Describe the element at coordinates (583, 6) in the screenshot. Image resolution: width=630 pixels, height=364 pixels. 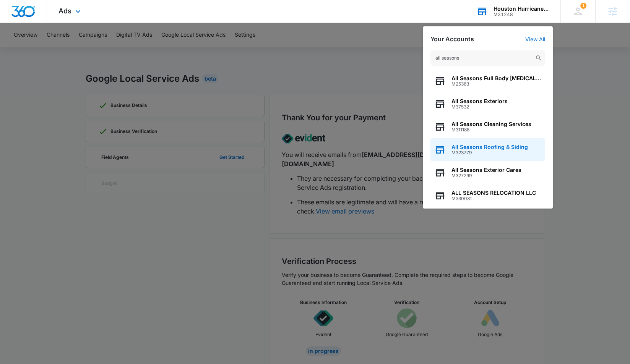
I see `span: 1` at that location.